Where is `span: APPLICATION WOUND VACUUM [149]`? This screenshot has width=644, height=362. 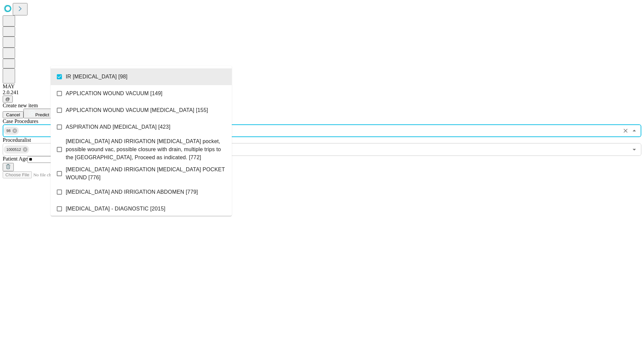 span: APPLICATION WOUND VACUUM [149] is located at coordinates (114, 94).